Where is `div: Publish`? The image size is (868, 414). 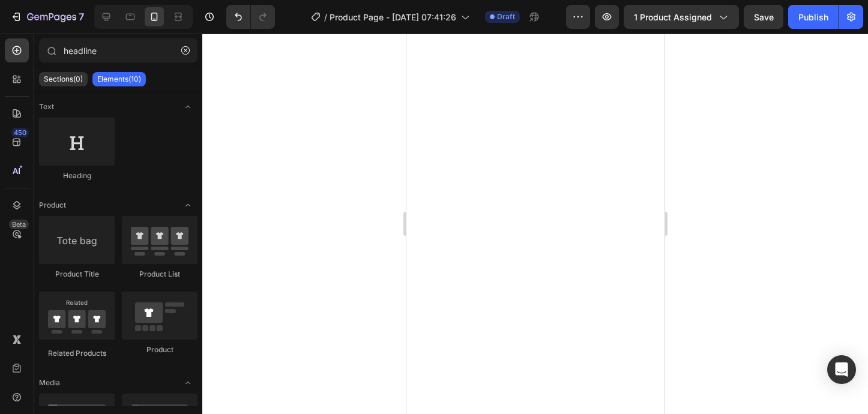
div: Publish is located at coordinates (814, 17).